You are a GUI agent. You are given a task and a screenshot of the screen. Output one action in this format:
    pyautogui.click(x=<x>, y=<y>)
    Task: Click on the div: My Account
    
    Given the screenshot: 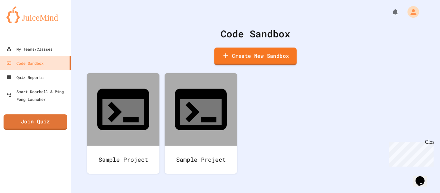 What is the action you would take?
    pyautogui.click(x=411, y=12)
    